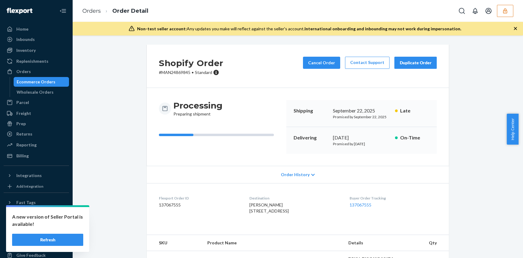 The image size is (523, 258). What do you see at coordinates (36, 113) in the screenshot?
I see `a: Freight` at bounding box center [36, 113].